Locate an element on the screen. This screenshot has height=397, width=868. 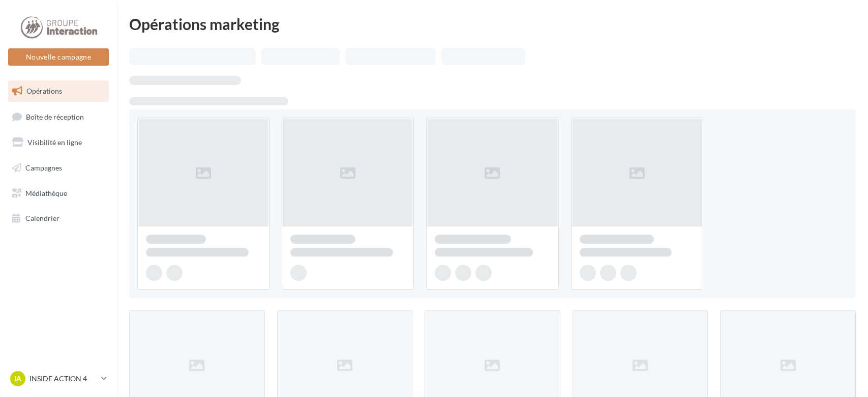
a: Campagnes is located at coordinates (58, 168).